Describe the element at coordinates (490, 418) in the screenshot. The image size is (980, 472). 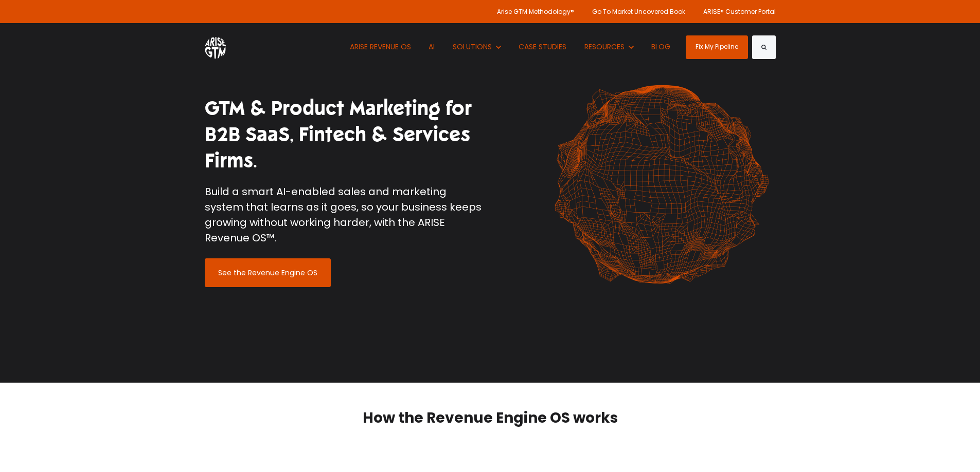
I see `h2: How the Revenue Engine OS works` at that location.